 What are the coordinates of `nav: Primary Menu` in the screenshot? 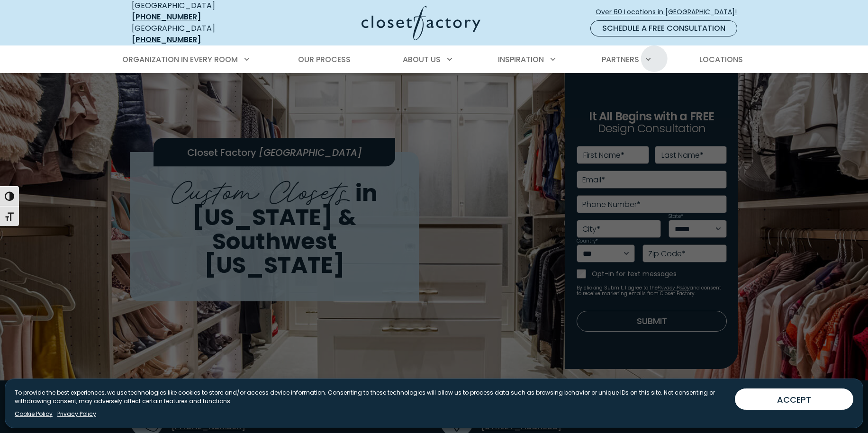 It's located at (434, 60).